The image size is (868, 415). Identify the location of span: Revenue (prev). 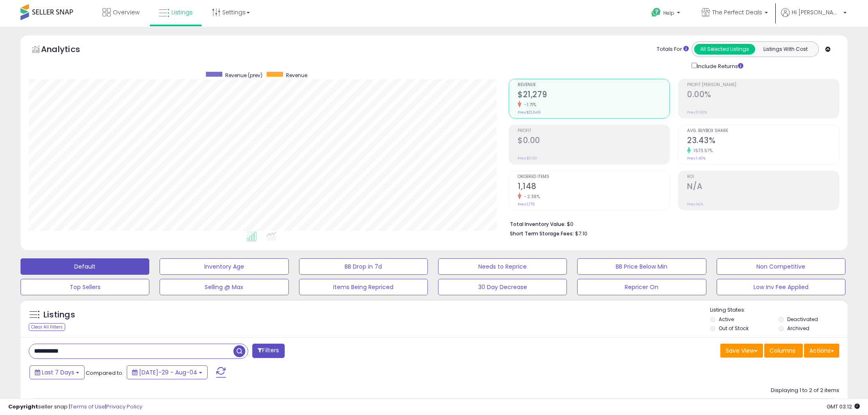
(243, 75).